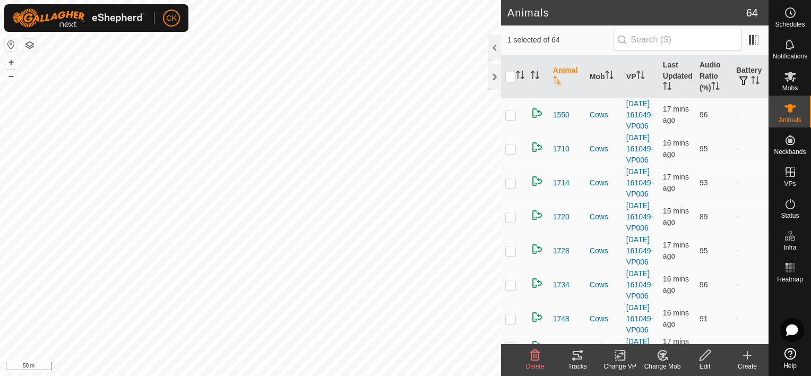 The image size is (811, 376). What do you see at coordinates (789, 88) in the screenshot?
I see `span: Mobs` at bounding box center [789, 88].